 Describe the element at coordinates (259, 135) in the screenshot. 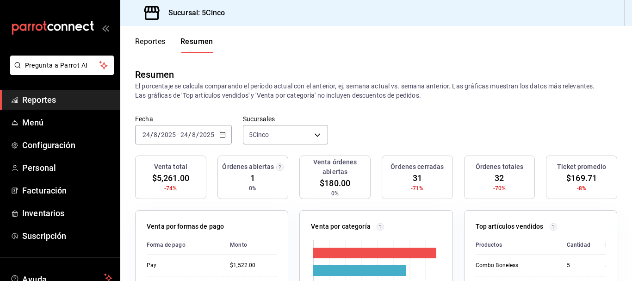

I see `span: 5Cinco` at that location.